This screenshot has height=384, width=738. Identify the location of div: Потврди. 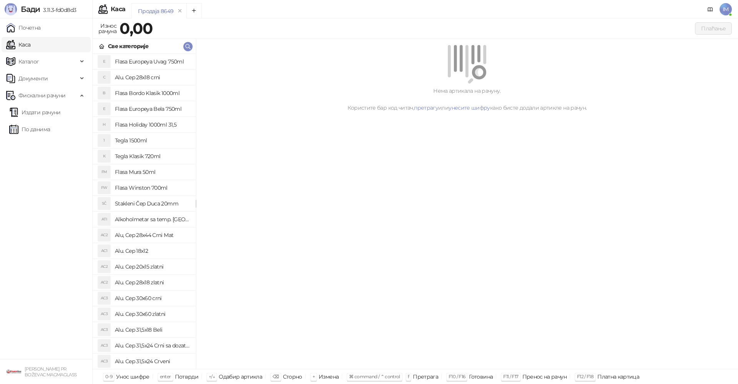
(187, 376).